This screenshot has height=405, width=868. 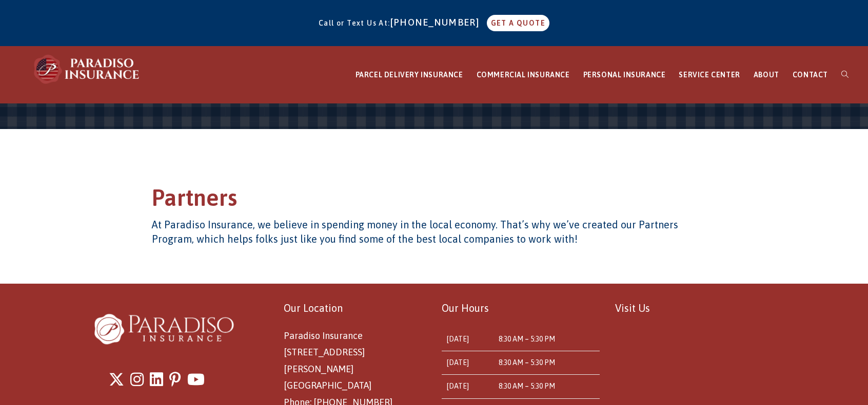 I want to click on span: PARCEL DELIVERY INSURANCE, so click(x=409, y=75).